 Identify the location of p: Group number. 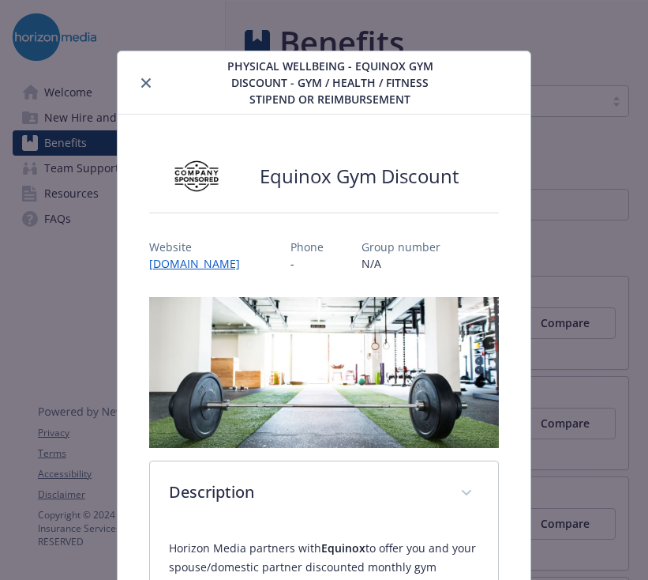
(401, 246).